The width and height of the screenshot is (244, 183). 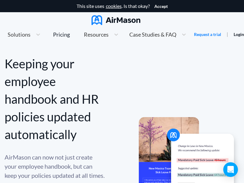 I want to click on div: Pricing, so click(x=61, y=34).